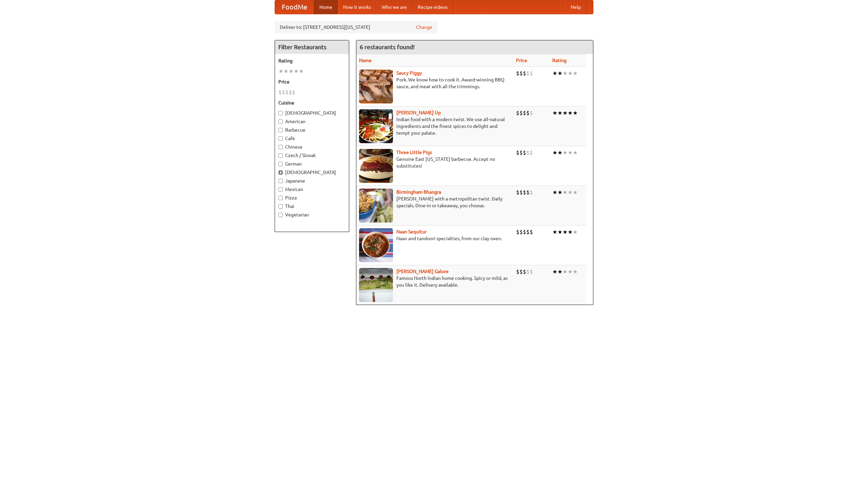  I want to click on label: Japanese, so click(312, 181).